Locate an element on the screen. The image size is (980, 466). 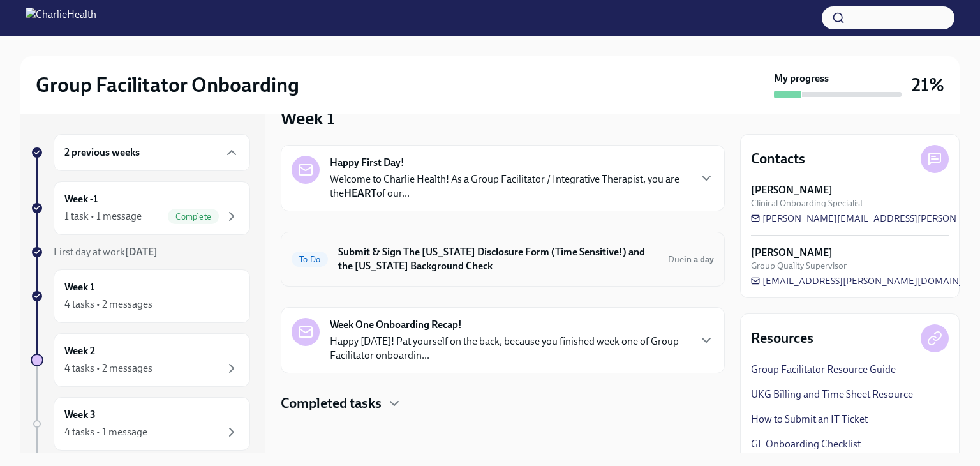
a: Week 34 tasks • 1 message is located at coordinates (140, 424).